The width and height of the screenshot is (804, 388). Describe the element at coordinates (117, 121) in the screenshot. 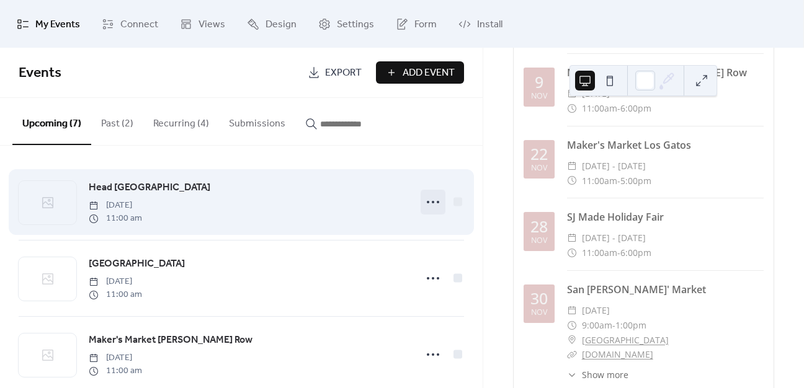

I see `button: Past (2)` at that location.